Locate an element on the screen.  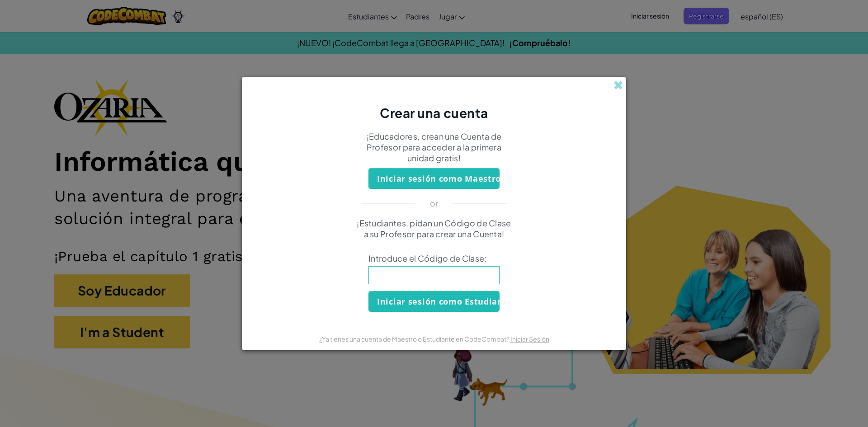
p: or is located at coordinates (434, 204).